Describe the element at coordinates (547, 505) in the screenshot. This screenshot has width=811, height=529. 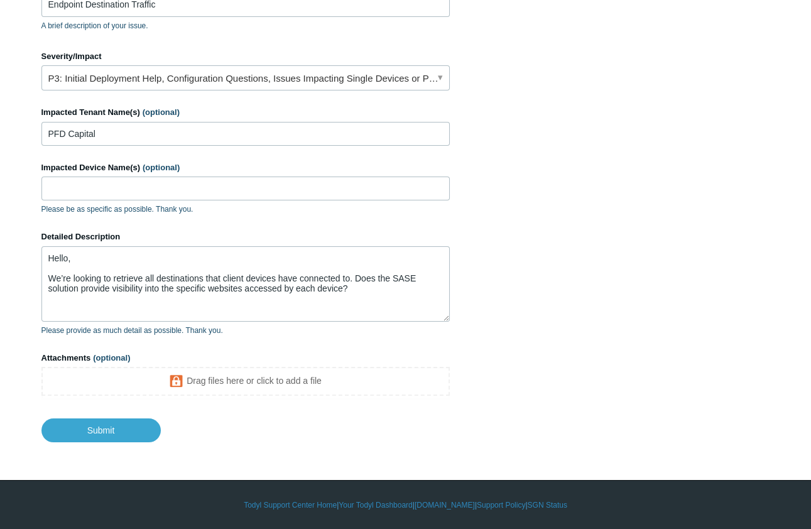
I see `a: SGN Status` at that location.